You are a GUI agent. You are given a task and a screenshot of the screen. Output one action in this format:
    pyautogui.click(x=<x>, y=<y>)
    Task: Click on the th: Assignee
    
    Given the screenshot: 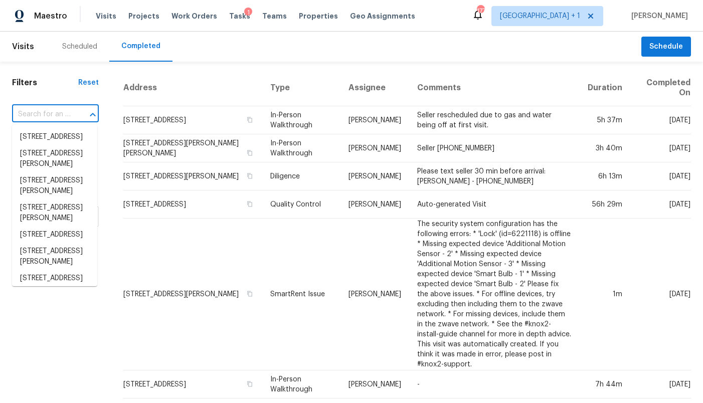 What is the action you would take?
    pyautogui.click(x=375, y=88)
    